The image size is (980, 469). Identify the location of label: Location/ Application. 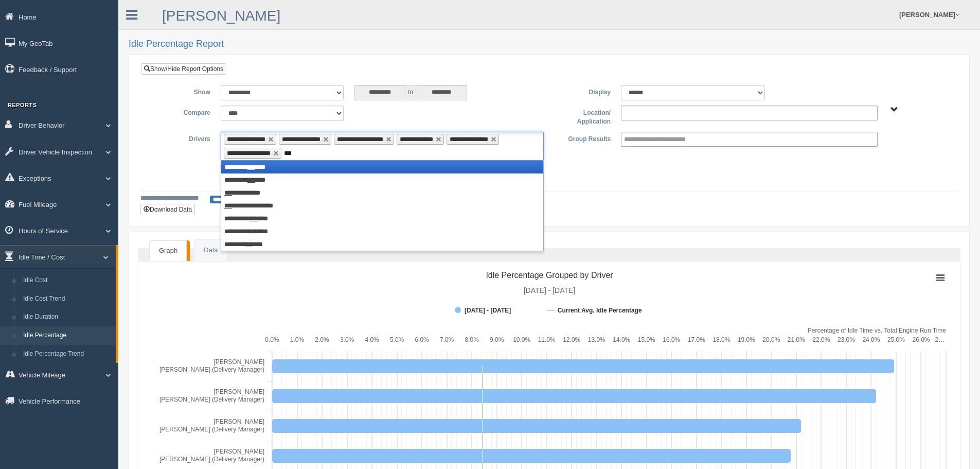
(583, 116).